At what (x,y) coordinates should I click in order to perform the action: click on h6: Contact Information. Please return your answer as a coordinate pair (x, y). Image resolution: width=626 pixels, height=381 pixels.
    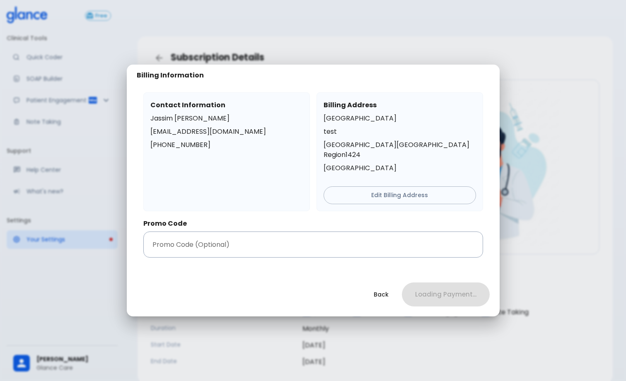
    Looking at the image, I should click on (227, 105).